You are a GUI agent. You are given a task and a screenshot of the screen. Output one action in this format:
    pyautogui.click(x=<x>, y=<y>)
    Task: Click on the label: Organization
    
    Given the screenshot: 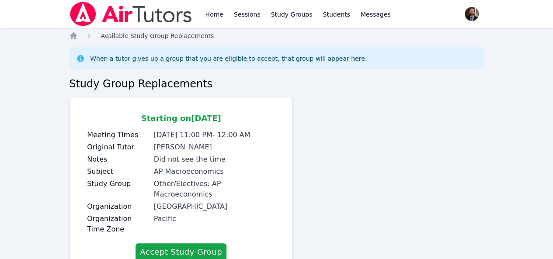 What is the action you would take?
    pyautogui.click(x=118, y=207)
    